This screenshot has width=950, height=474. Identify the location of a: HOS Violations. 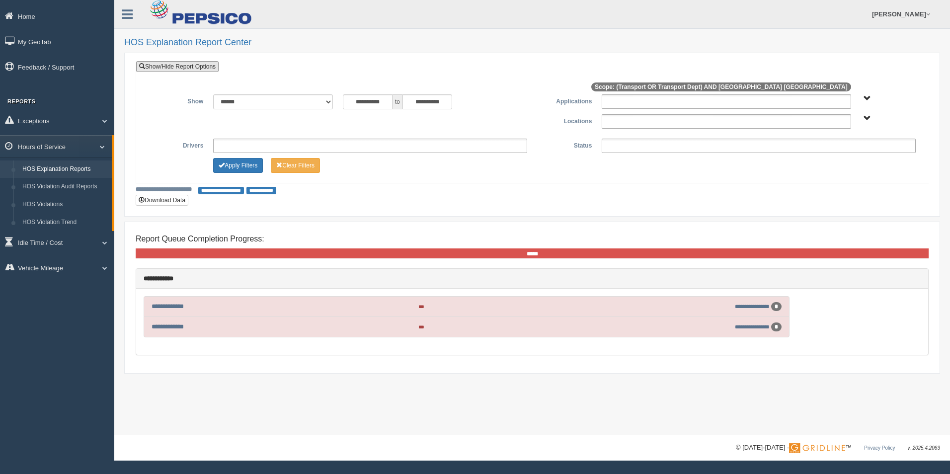
(65, 205).